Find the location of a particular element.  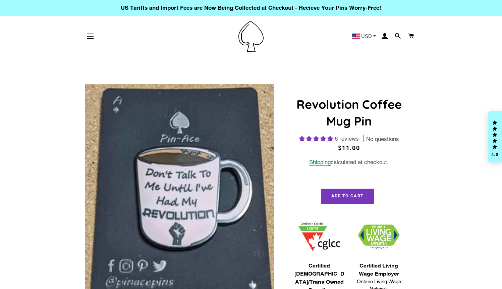

img: 1705457225.png is located at coordinates (319, 236).